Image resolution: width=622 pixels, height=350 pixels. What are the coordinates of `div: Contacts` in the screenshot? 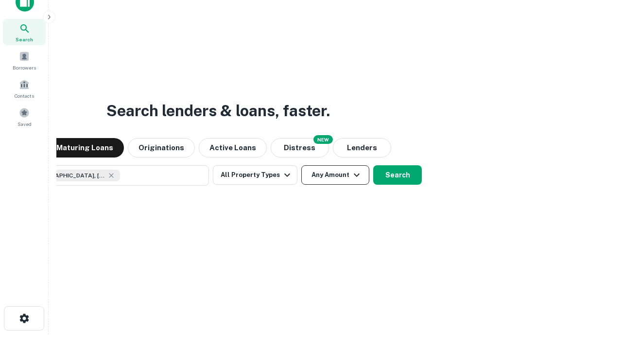 It's located at (24, 88).